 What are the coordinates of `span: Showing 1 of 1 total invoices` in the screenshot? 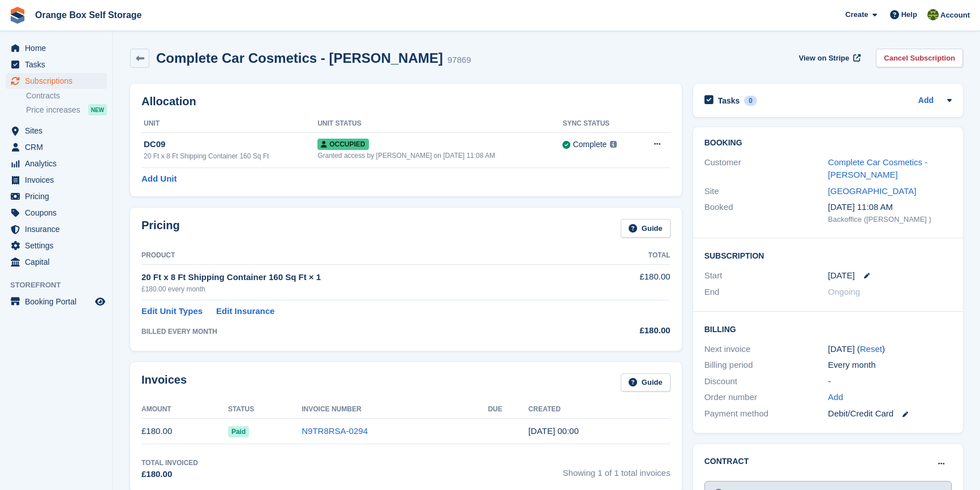 It's located at (617, 469).